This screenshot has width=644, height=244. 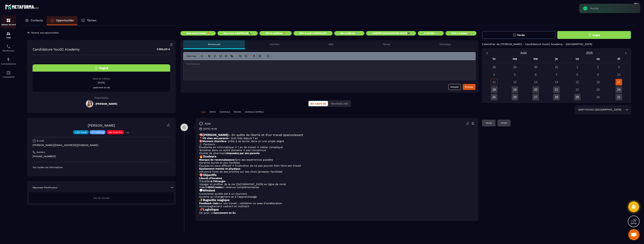 I want to click on p: WhatsApp, so click(x=445, y=44).